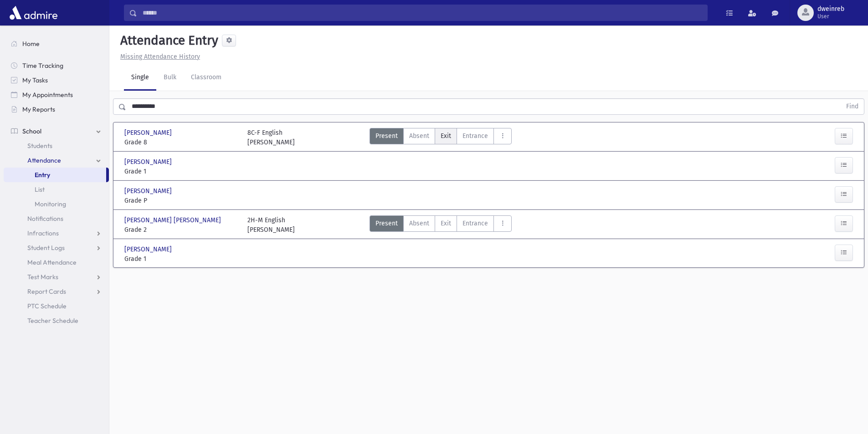  Describe the element at coordinates (158, 57) in the screenshot. I see `a: Missing Attendance History` at that location.